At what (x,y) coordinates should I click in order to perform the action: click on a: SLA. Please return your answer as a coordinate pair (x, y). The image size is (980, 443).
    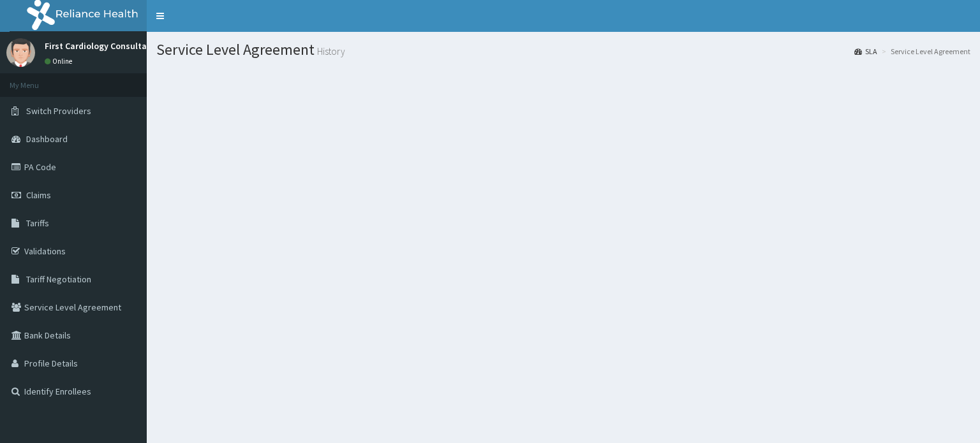
    Looking at the image, I should click on (866, 51).